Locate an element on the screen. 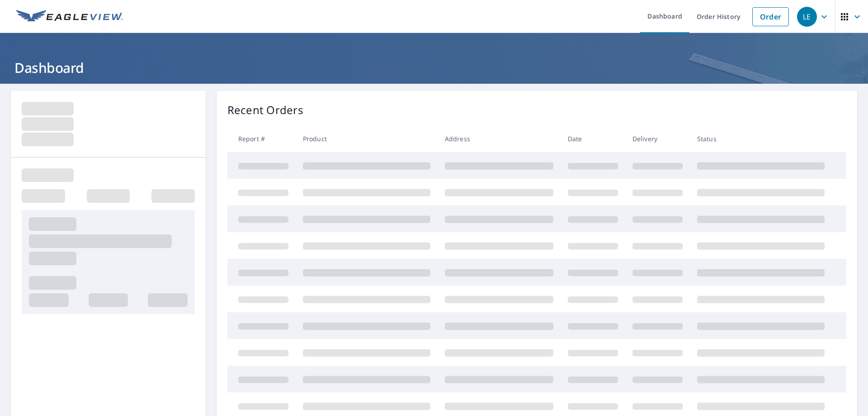  th: Product is located at coordinates (367, 139).